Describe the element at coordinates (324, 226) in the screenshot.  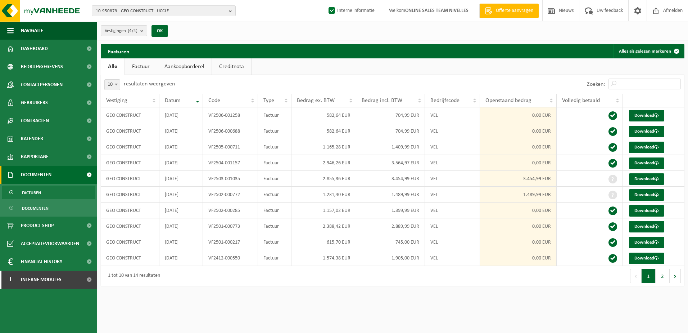
I see `td: 2.388,42 EUR` at that location.